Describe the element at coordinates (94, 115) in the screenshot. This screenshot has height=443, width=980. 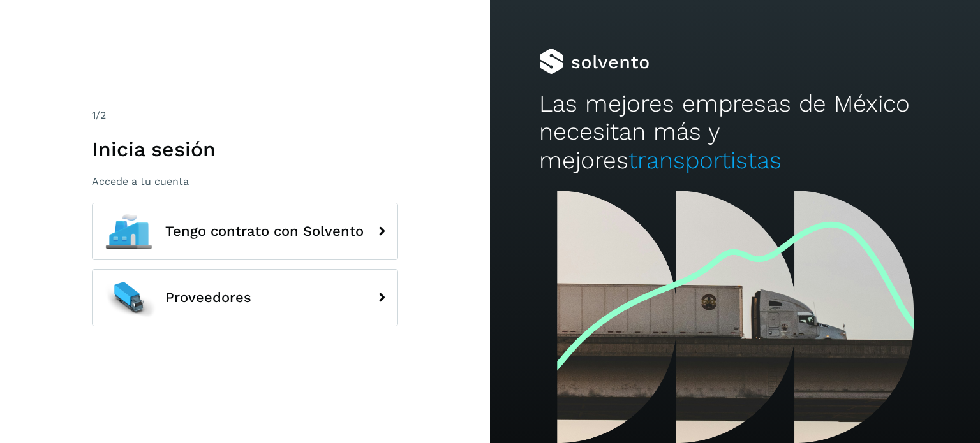
I see `span: 1` at that location.